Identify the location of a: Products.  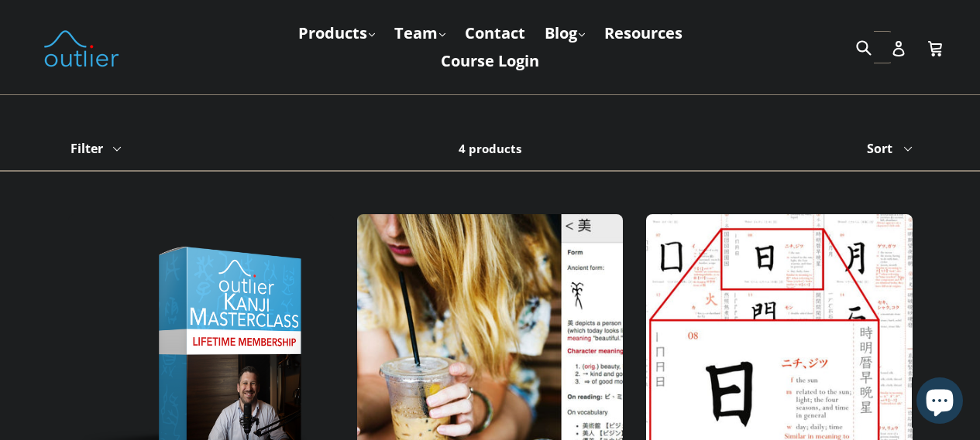
(336, 33).